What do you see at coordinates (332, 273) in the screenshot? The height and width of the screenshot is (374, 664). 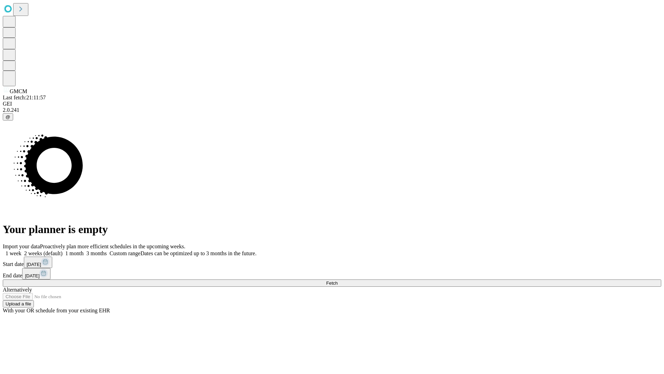 I see `div: End date` at bounding box center [332, 273].